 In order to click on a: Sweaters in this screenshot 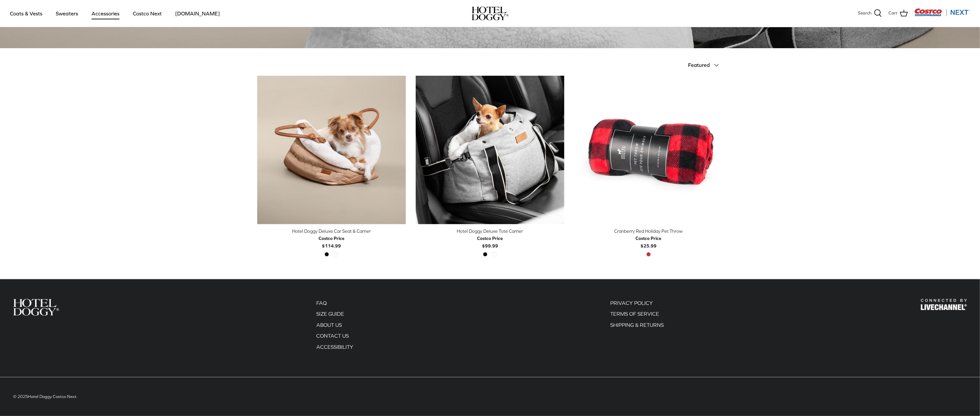, I will do `click(67, 14)`.